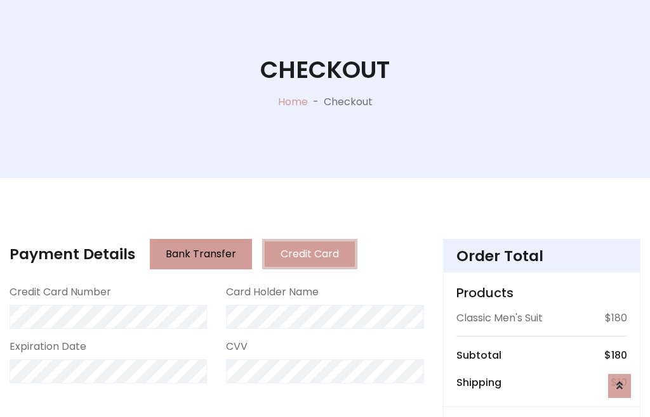 The image size is (650, 417). I want to click on h5: Products, so click(541, 293).